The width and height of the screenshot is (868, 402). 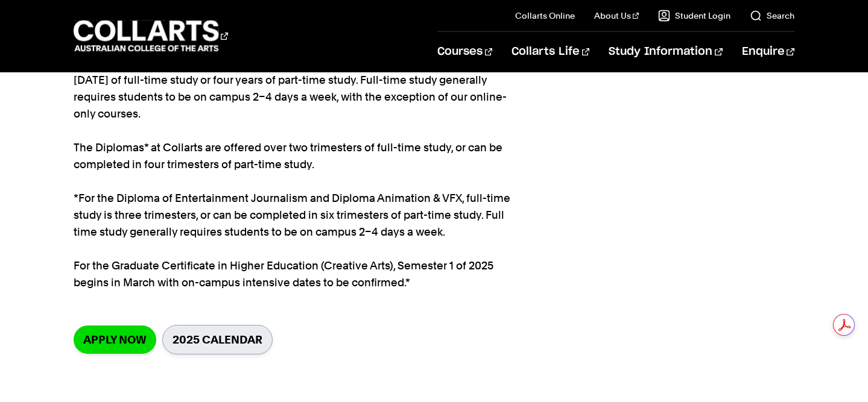 I want to click on a: Enquire, so click(x=768, y=52).